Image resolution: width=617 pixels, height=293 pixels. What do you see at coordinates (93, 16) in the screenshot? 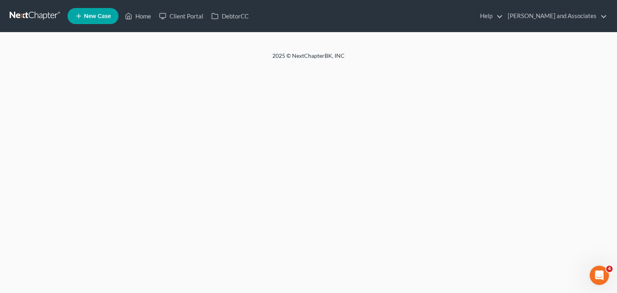
I see `new-legal-case-button: New Case` at bounding box center [93, 16].